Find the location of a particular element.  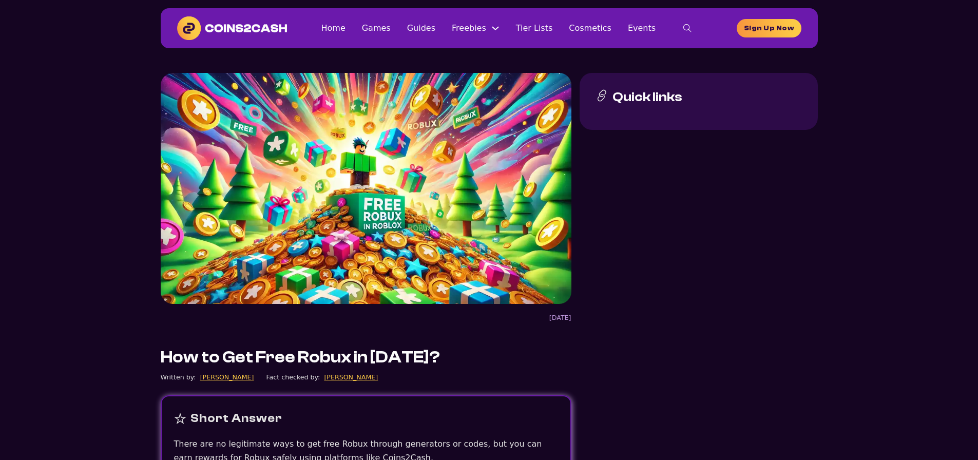

button: Freebies Sub menu is located at coordinates (496, 28).